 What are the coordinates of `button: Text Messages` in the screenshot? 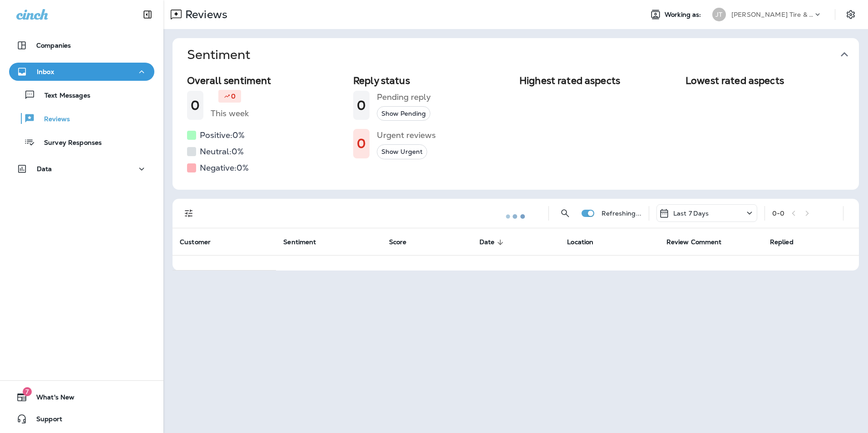 It's located at (82, 95).